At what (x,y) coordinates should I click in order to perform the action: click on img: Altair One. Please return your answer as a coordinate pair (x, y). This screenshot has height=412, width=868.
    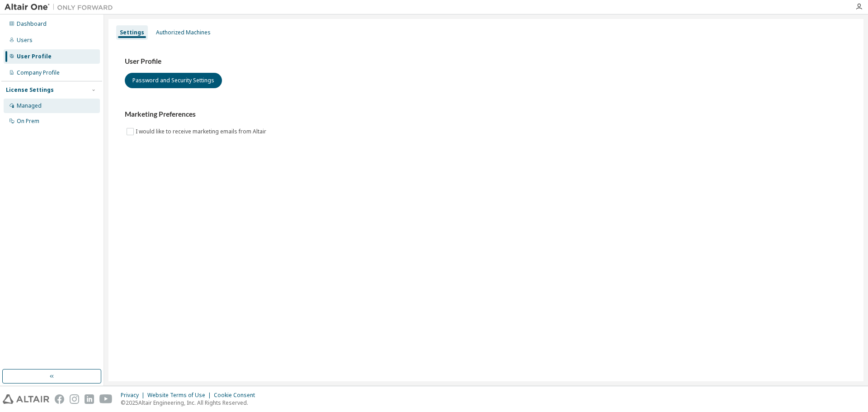
    Looking at the image, I should click on (61, 7).